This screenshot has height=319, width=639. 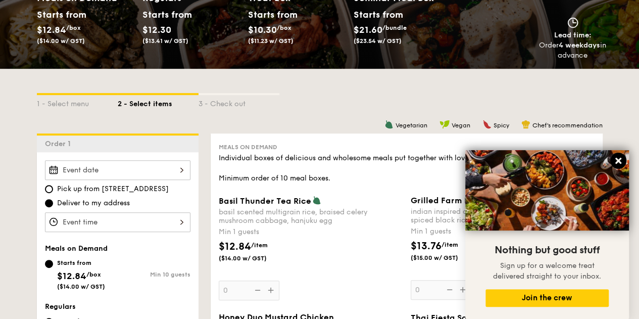 What do you see at coordinates (466, 200) in the screenshot?
I see `span: Grilled Farm Fresh Chicken` at bounding box center [466, 200].